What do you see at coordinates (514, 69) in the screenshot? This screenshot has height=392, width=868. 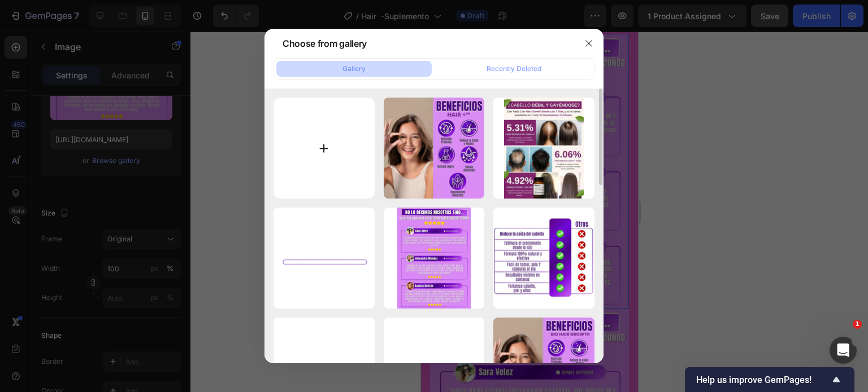 I see `button: Recently Deleted` at bounding box center [514, 69].